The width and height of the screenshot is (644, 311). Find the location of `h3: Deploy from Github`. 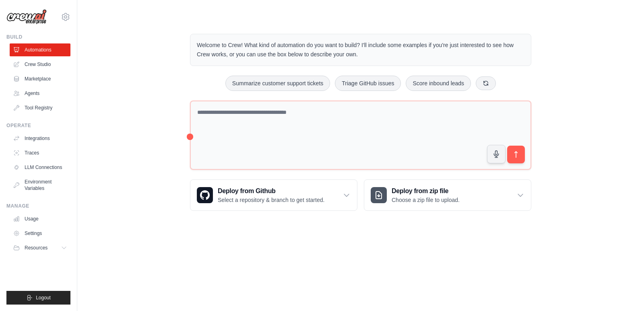

h3: Deploy from Github is located at coordinates (271, 191).